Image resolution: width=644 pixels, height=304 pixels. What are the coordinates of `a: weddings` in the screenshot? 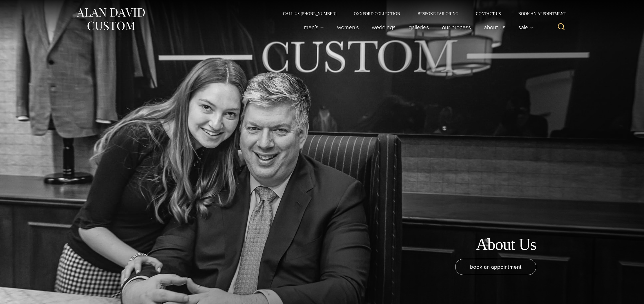 It's located at (384, 27).